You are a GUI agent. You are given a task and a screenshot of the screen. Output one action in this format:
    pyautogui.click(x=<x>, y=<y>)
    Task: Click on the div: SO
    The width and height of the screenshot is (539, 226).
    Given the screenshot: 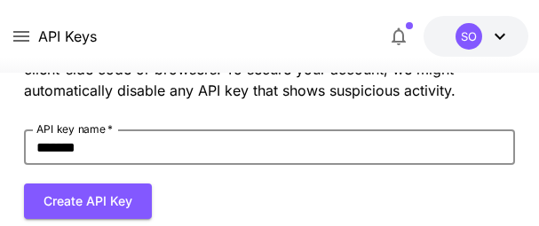 What is the action you would take?
    pyautogui.click(x=469, y=36)
    